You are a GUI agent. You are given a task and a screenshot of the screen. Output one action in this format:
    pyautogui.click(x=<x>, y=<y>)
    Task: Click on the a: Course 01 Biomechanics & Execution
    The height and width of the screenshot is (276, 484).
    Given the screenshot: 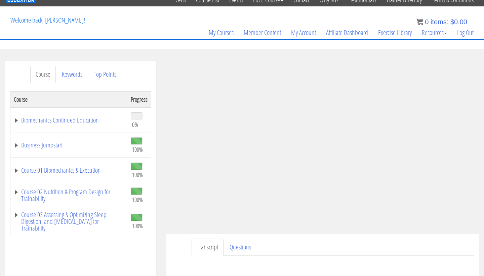 What is the action you would take?
    pyautogui.click(x=69, y=170)
    